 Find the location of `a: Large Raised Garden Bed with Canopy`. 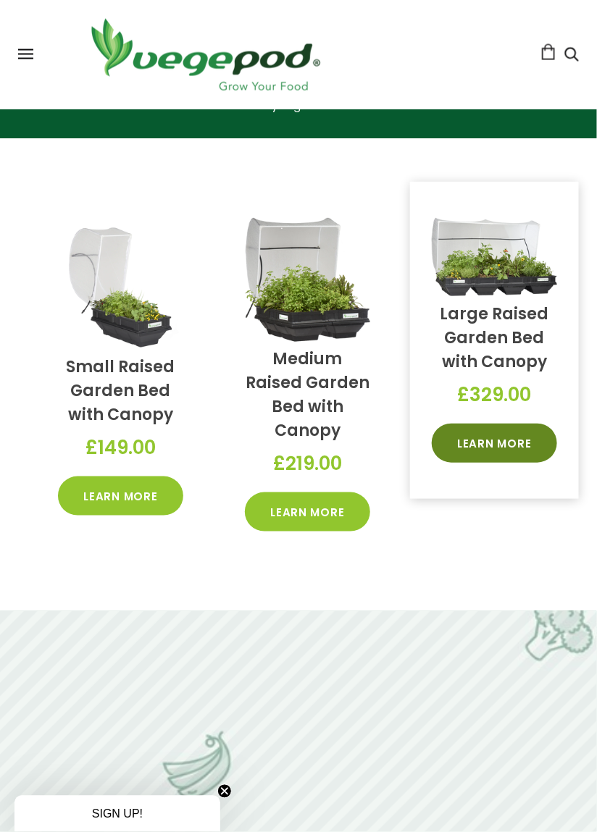

a: Large Raised Garden Bed with Canopy is located at coordinates (494, 337).